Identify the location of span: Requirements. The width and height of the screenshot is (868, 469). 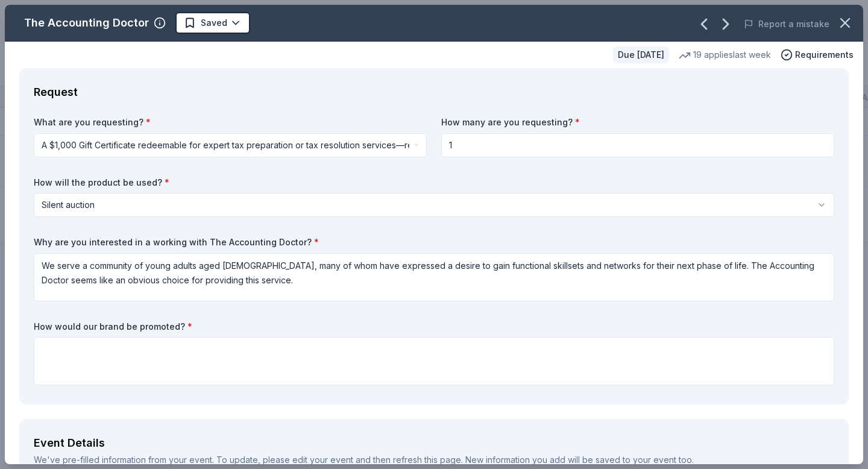
(824, 55).